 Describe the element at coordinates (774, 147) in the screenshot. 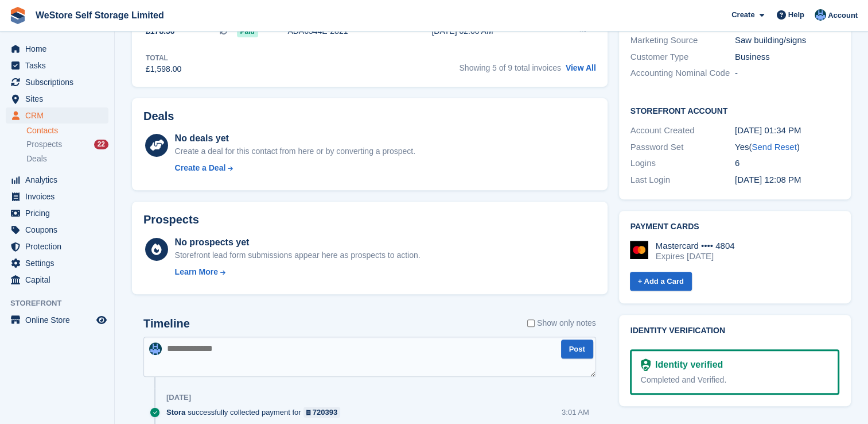

I see `a: Send Reset` at that location.